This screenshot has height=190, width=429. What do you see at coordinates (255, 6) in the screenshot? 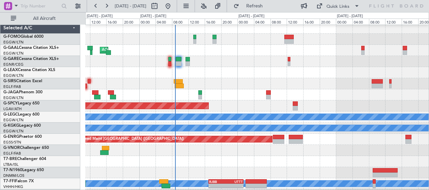
I see `span: Refresh` at bounding box center [255, 6].